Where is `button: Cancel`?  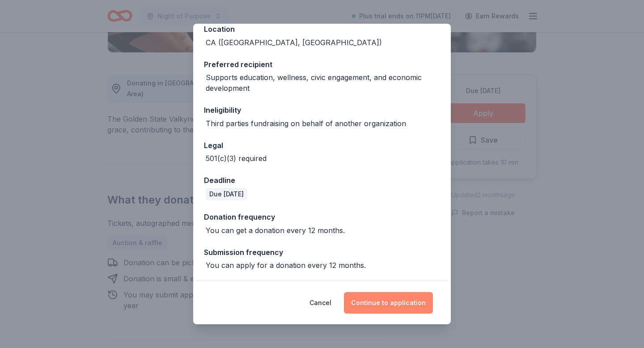 button: Cancel is located at coordinates (320, 303).